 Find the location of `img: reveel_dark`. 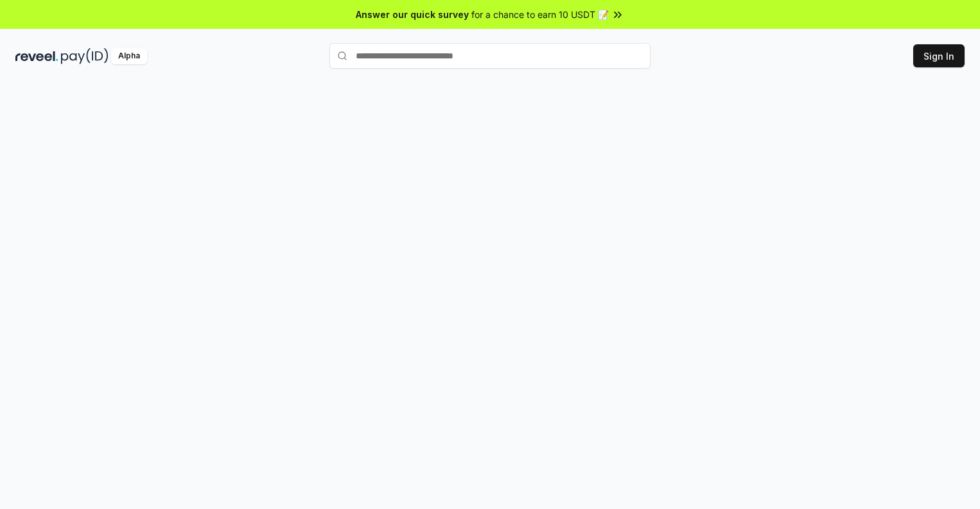

img: reveel_dark is located at coordinates (37, 56).